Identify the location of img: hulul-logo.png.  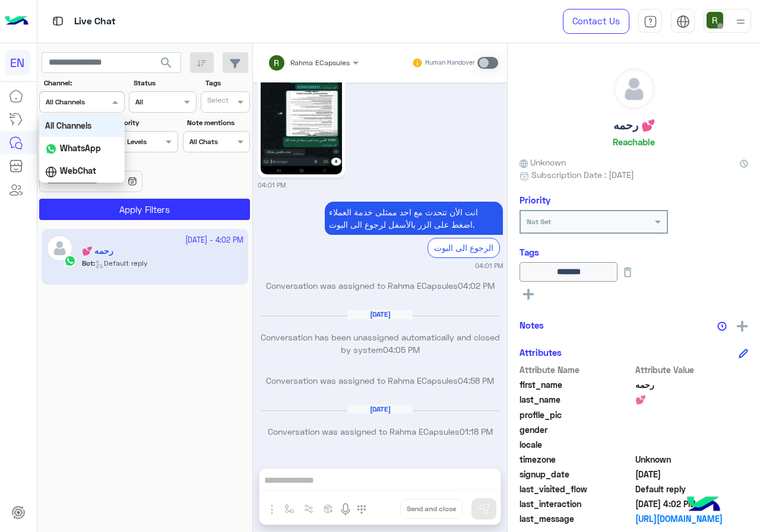
(703, 506).